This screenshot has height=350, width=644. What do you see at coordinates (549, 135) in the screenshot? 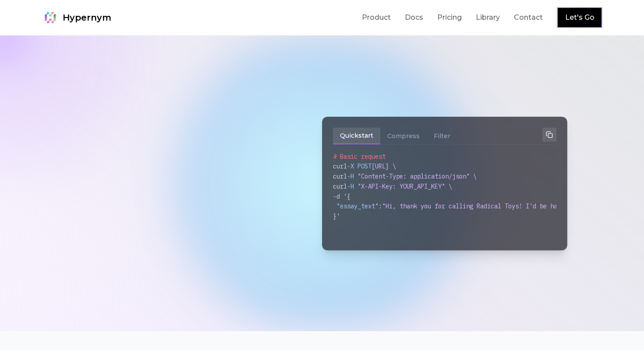
I see `button: Copy to clipboard` at bounding box center [549, 135].